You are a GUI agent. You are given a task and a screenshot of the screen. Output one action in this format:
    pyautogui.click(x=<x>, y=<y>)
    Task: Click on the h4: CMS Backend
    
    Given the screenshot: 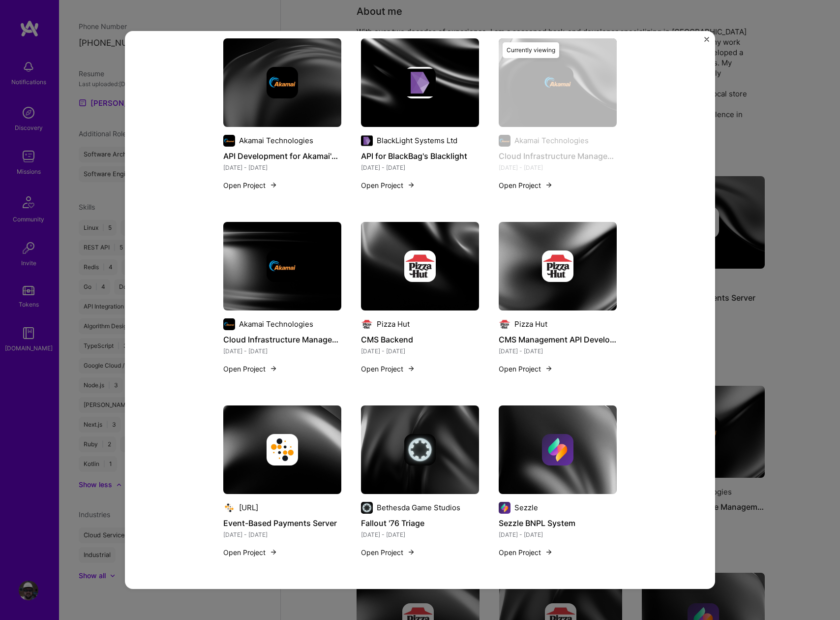 What is the action you would take?
    pyautogui.click(x=420, y=339)
    